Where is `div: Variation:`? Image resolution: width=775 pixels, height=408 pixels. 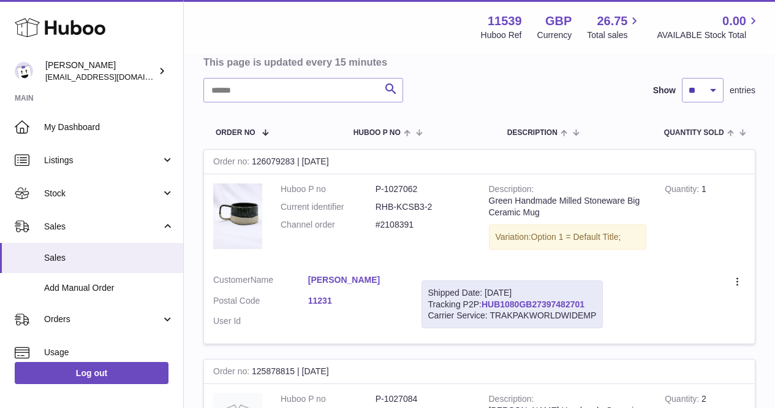
div: Variation: is located at coordinates (568, 237).